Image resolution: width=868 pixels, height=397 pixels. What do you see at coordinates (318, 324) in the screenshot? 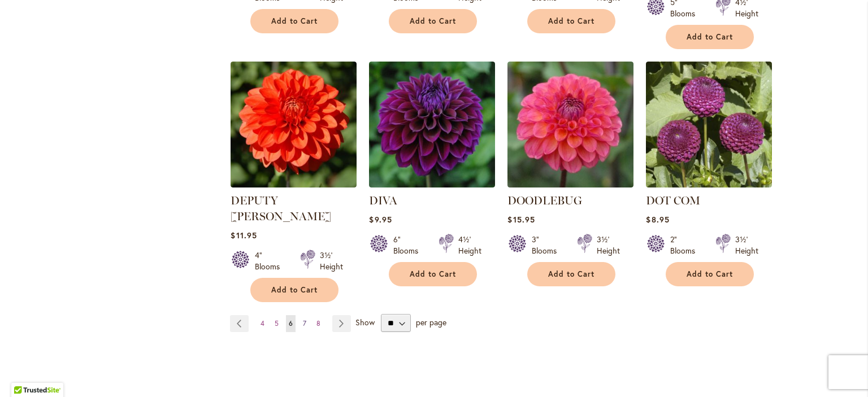
I see `a: 8` at bounding box center [318, 324].